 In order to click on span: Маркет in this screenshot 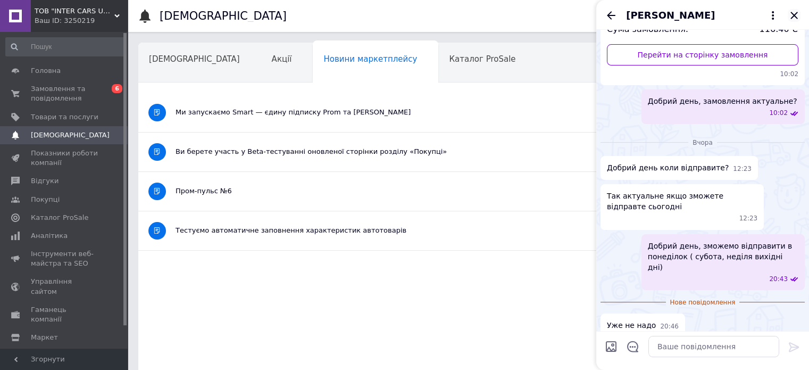, I will do `click(44, 337)`.